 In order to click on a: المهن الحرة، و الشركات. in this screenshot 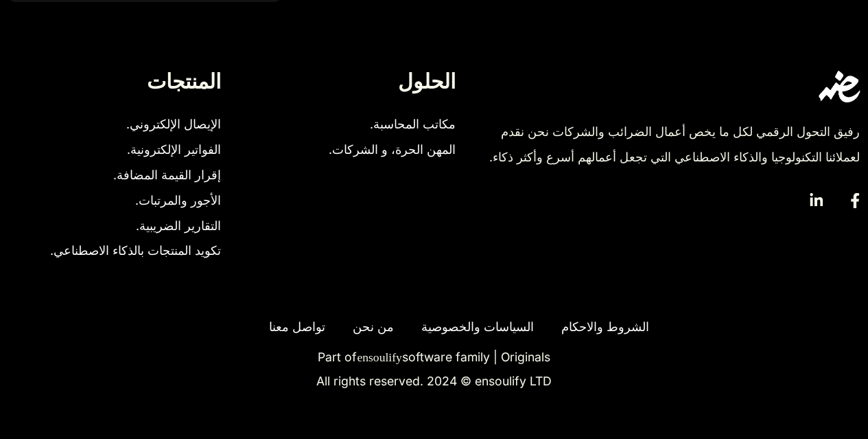, I will do `click(388, 150)`.